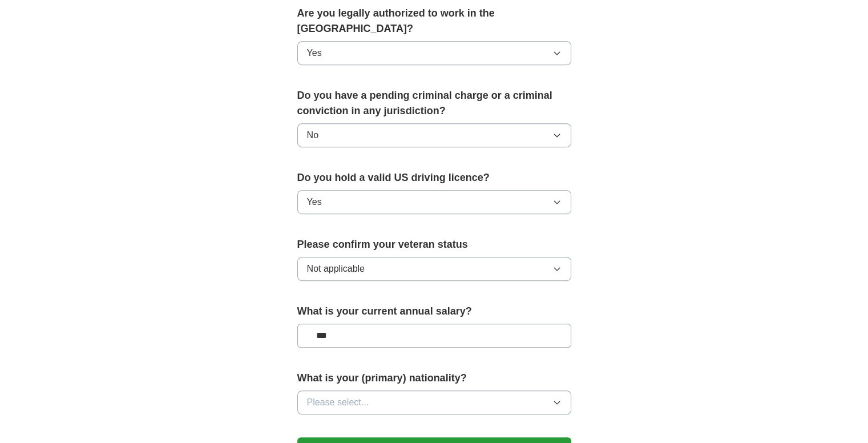 The image size is (868, 443). What do you see at coordinates (313, 135) in the screenshot?
I see `span: No` at bounding box center [313, 135].